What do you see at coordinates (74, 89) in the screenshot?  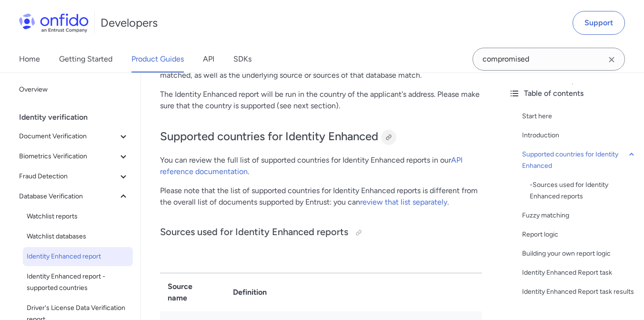 I see `span: Overview` at bounding box center [74, 89].